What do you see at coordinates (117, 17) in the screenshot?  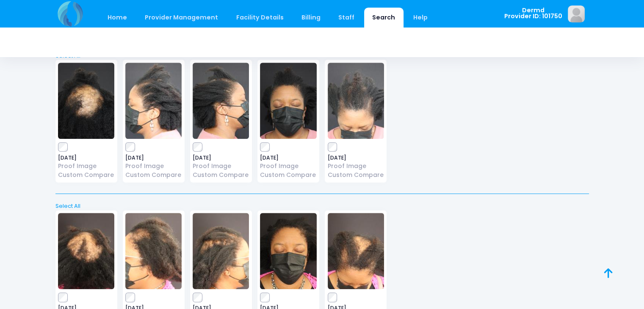 I see `a: Home` at bounding box center [117, 17].